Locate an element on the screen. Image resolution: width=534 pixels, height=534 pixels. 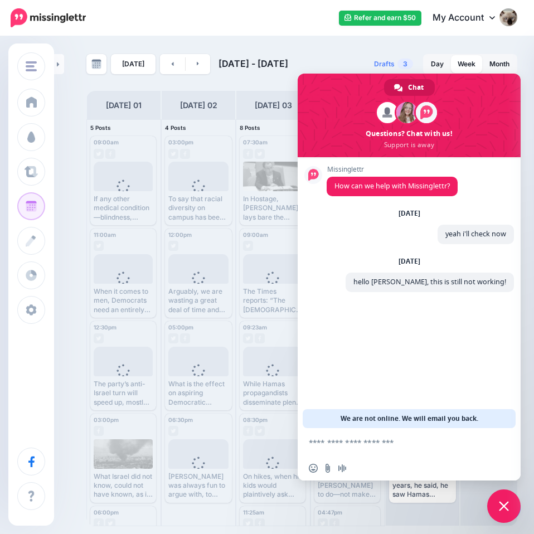
span: 12:30pm is located at coordinates (105, 327).